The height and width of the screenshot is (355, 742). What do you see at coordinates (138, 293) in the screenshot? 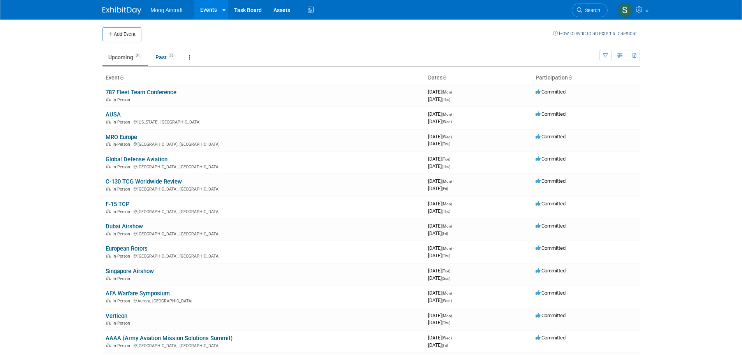
I see `a: AFA Warfare Symposium` at bounding box center [138, 293].